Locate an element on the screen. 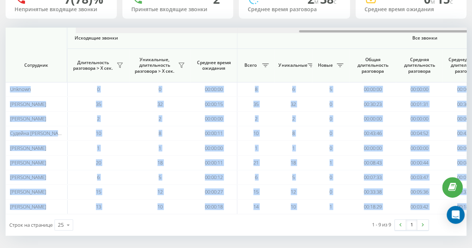  td: 00:03:42 is located at coordinates (419, 207).